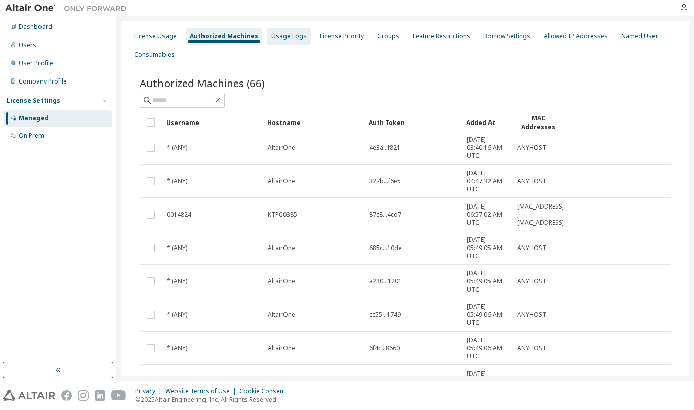 This screenshot has height=410, width=694. I want to click on span: 685c...10de, so click(385, 248).